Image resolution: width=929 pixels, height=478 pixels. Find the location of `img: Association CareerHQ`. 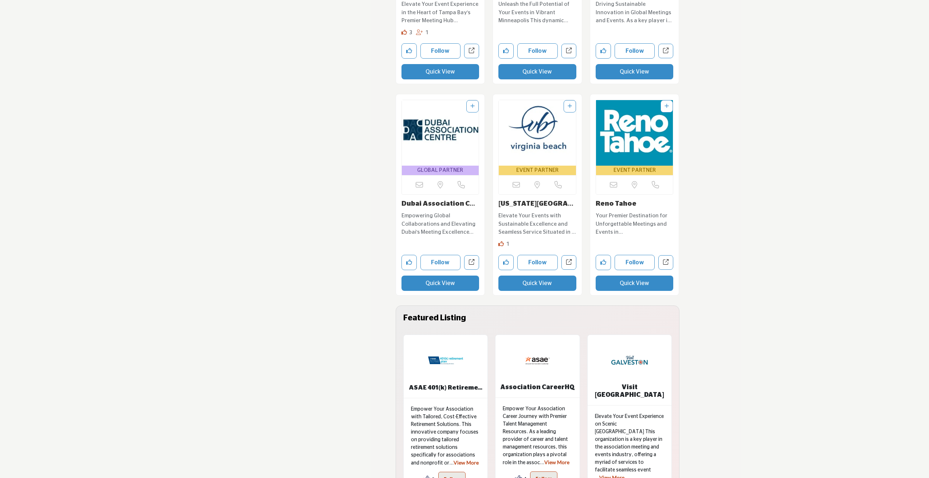

img: Association CareerHQ is located at coordinates (537, 361).